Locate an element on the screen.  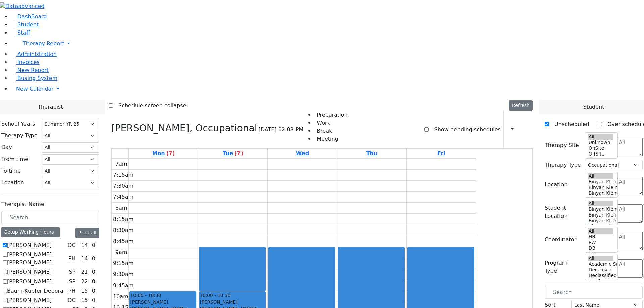
option: Declassified is located at coordinates (601, 276).